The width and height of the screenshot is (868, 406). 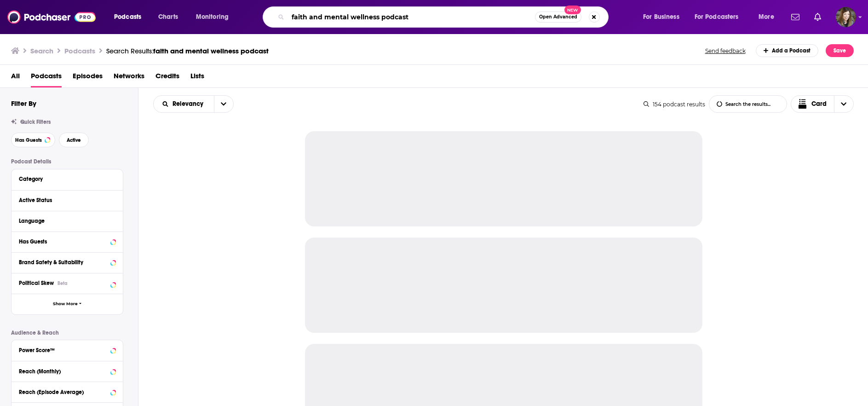 I want to click on div: 154 podcast results, so click(x=675, y=104).